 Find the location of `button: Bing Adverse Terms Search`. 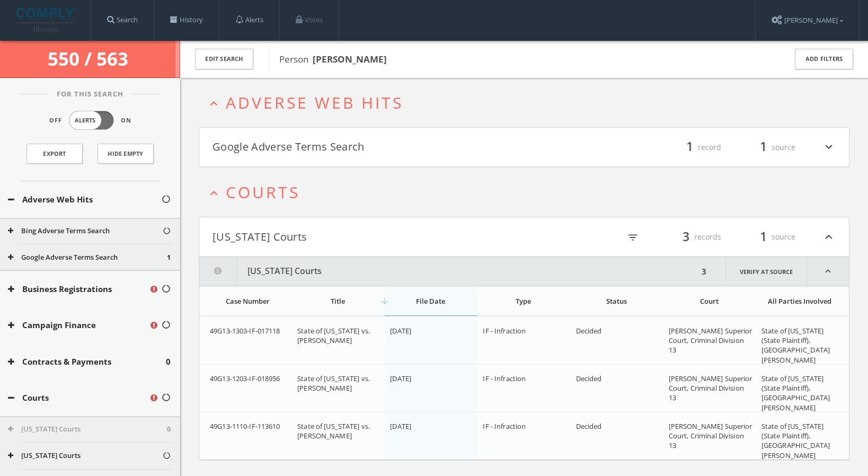

button: Bing Adverse Terms Search is located at coordinates (85, 231).